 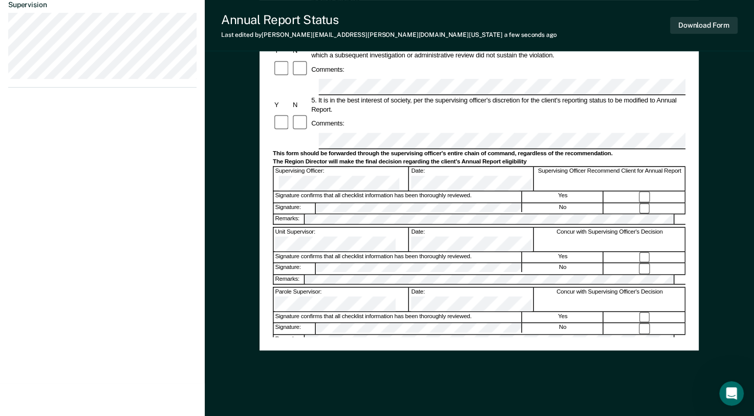 I want to click on span: a few seconds ago, so click(x=530, y=35).